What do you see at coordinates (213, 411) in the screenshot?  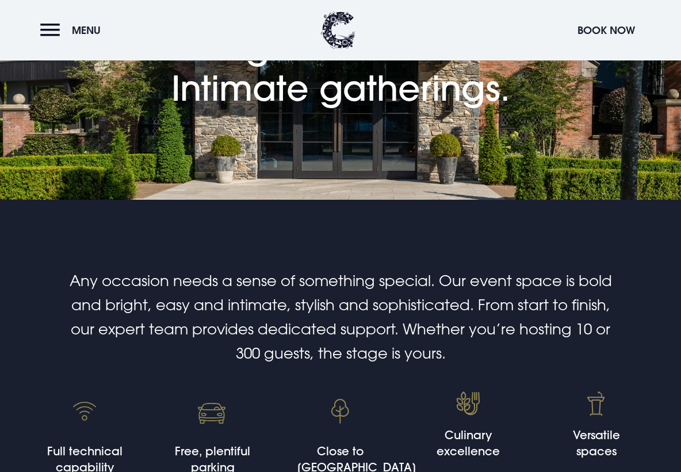 I see `img: free parking event venue Bangor, Northern Ireland` at bounding box center [213, 411].